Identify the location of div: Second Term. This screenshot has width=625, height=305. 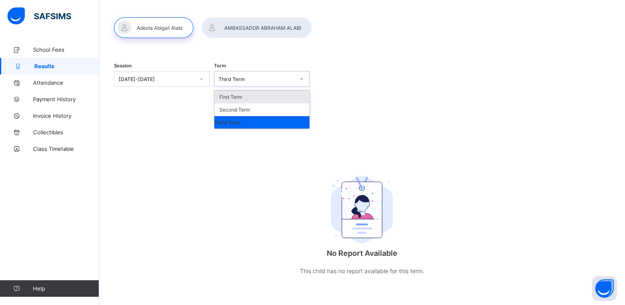
(262, 109).